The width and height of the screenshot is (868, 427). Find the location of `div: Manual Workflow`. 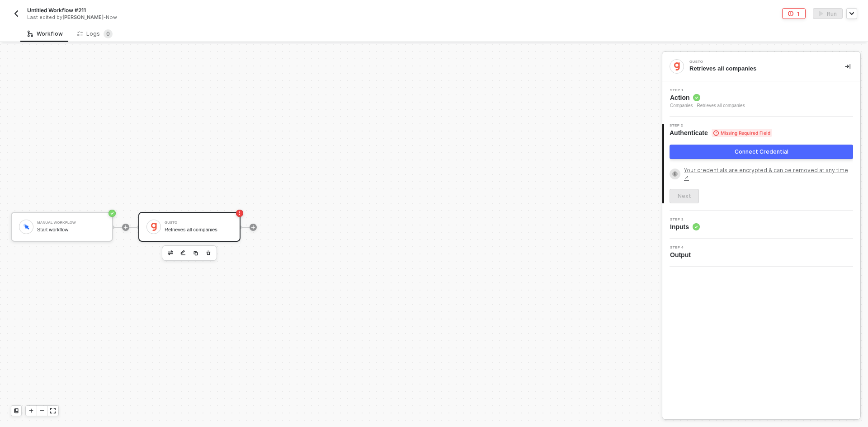

div: Manual Workflow is located at coordinates (71, 223).